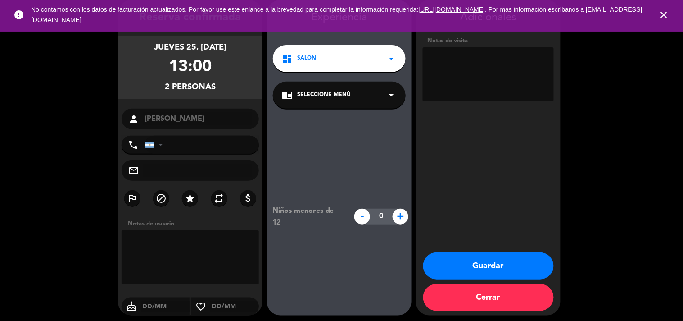  Describe the element at coordinates (248, 198) in the screenshot. I see `i: attach_money` at that location.